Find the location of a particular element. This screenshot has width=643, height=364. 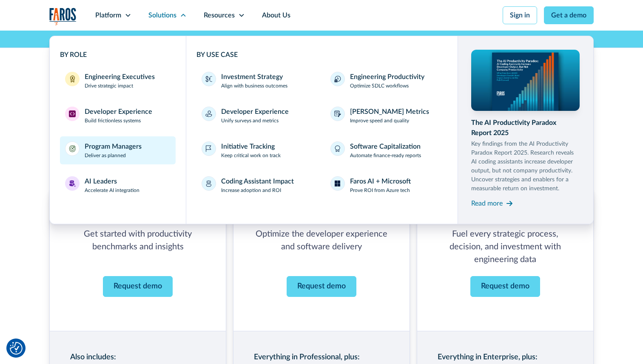

h3: Also includes: is located at coordinates (93, 357).